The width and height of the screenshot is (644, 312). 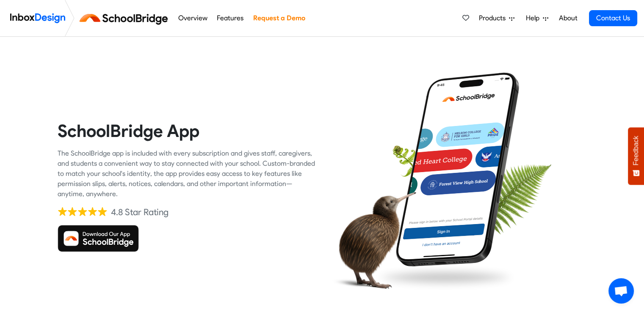 I want to click on div: 4.8 Star Rating, so click(x=140, y=212).